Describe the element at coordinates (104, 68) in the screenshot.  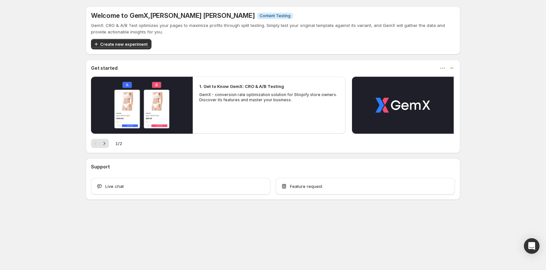
I see `h3: Get started` at that location.